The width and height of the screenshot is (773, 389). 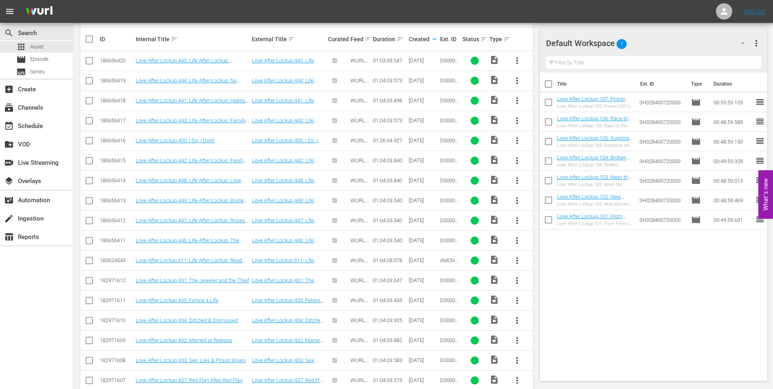 I want to click on span: D0000066772, so click(x=449, y=163).